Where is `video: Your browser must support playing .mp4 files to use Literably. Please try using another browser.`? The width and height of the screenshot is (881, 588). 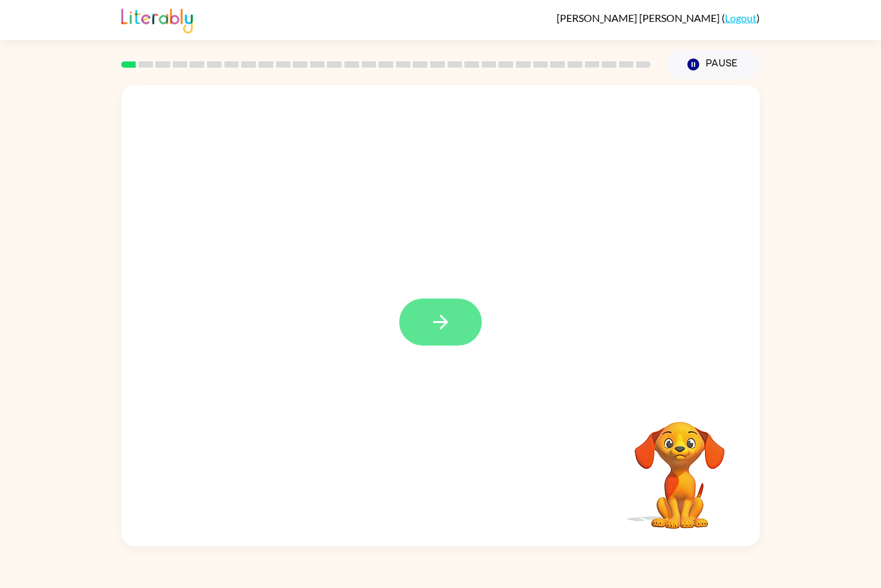
video: Your browser must support playing .mp4 files to use Literably. Please try using another browser. is located at coordinates (680, 466).